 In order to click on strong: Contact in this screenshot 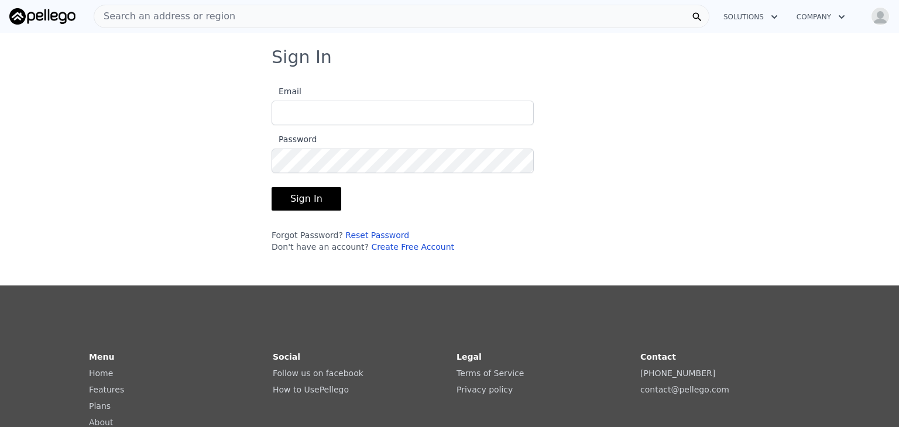, I will do `click(658, 357)`.